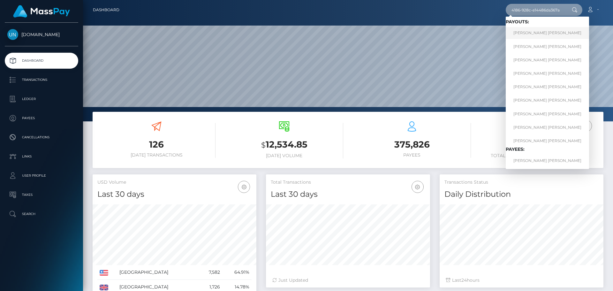  I want to click on a: Cancellations, so click(41, 137).